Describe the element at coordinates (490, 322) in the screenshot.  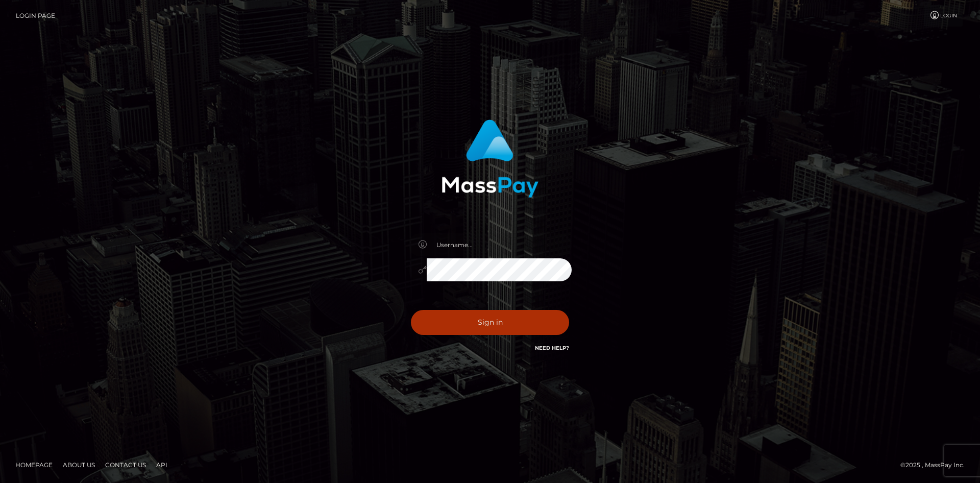
I see `button: Sign in` at that location.